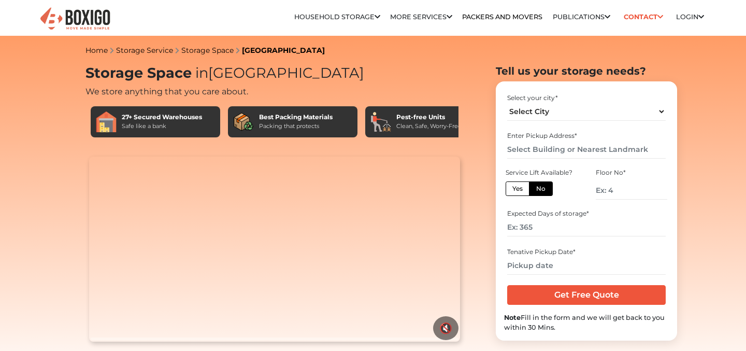  I want to click on h1: Storage Space, so click(274, 73).